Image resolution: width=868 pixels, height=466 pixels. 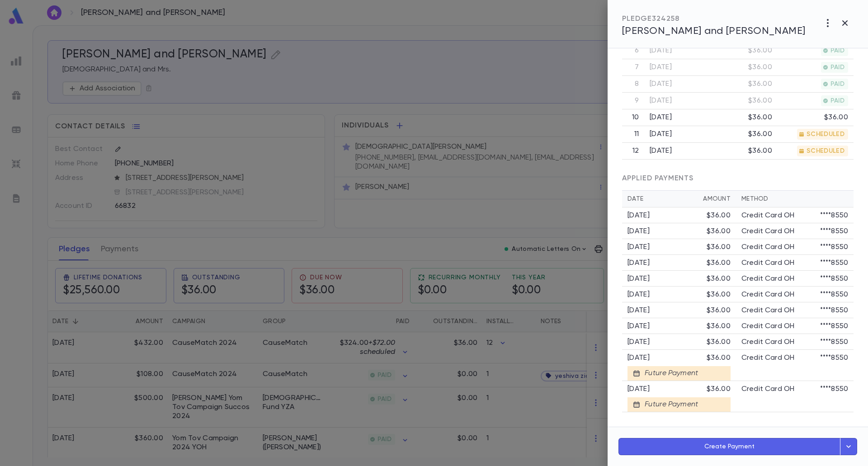 What do you see at coordinates (714, 19) in the screenshot?
I see `div: PLEDGE 324258` at bounding box center [714, 19].